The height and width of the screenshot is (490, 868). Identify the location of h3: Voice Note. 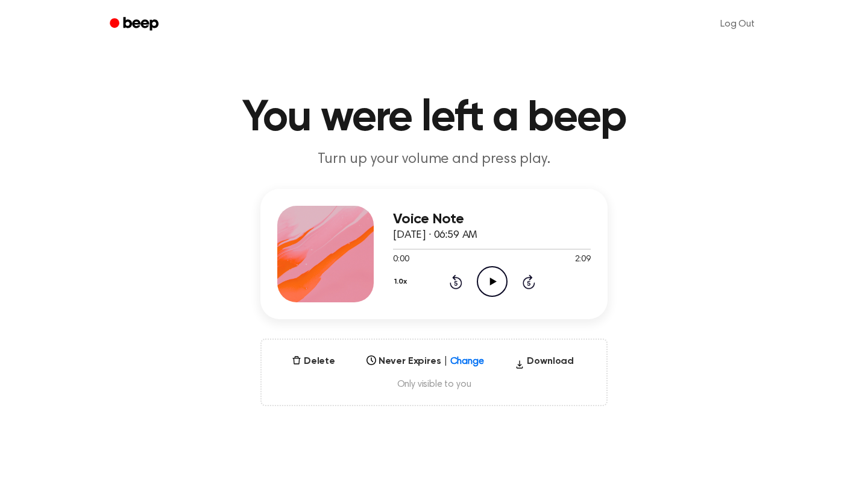
(492, 219).